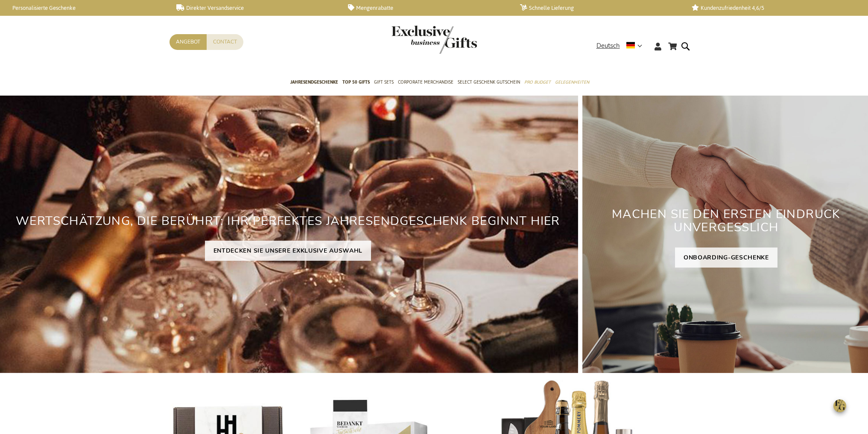  I want to click on div: Deutsch, so click(622, 46).